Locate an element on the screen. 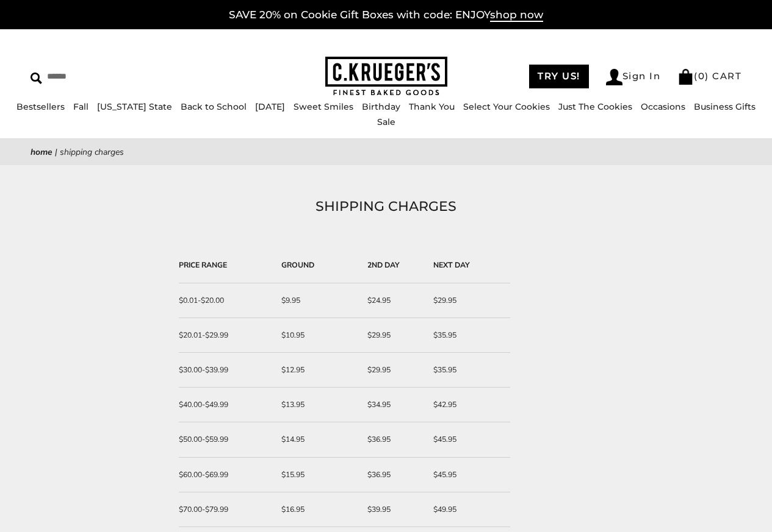 The width and height of the screenshot is (772, 532). img: Search is located at coordinates (36, 78).